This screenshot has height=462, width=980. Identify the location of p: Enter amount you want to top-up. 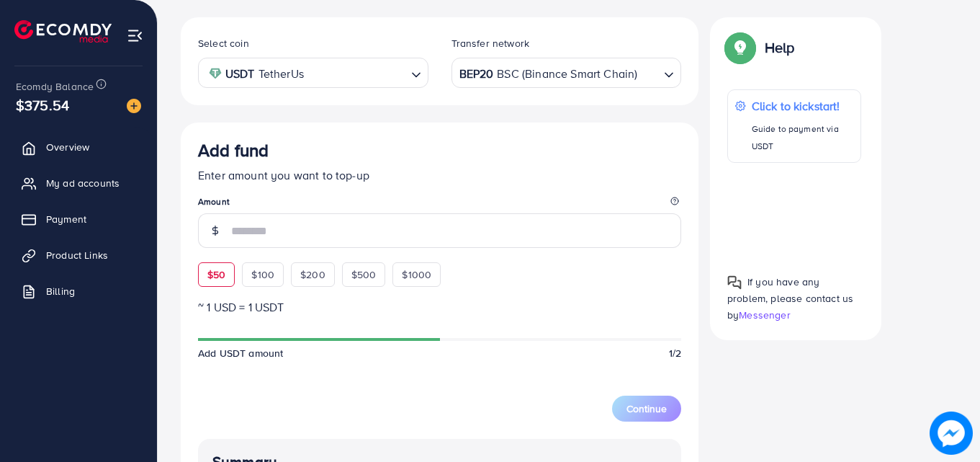
(440, 175).